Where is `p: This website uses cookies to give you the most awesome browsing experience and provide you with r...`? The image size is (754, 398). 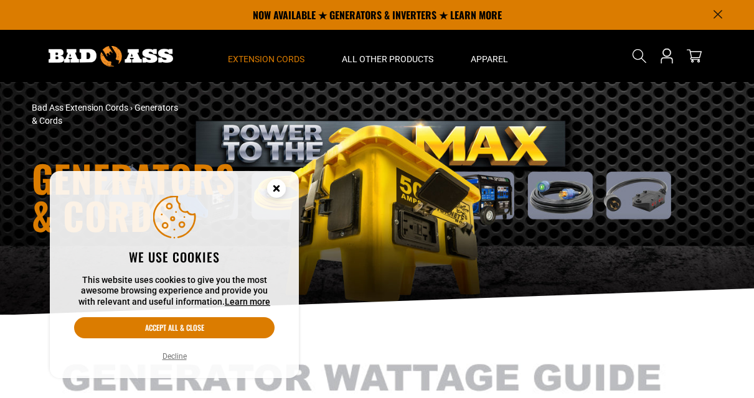
p: This website uses cookies to give you the most awesome browsing experience and provide you with r... is located at coordinates (174, 291).